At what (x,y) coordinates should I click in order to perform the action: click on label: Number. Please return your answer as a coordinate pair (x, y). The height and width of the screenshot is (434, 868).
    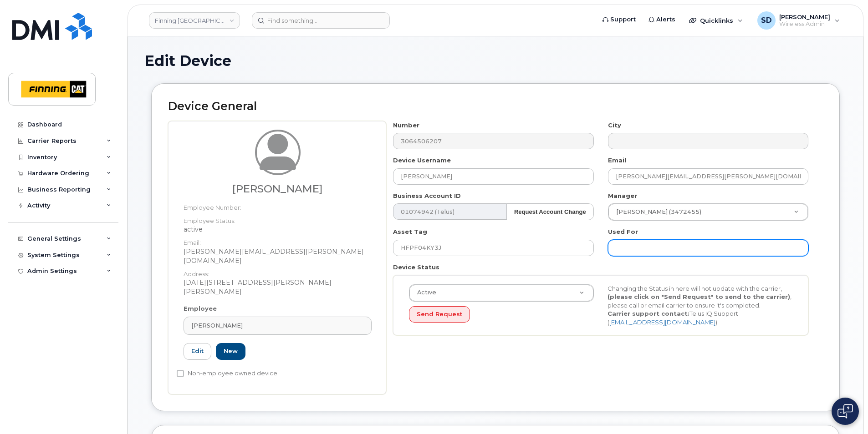
    Looking at the image, I should click on (406, 125).